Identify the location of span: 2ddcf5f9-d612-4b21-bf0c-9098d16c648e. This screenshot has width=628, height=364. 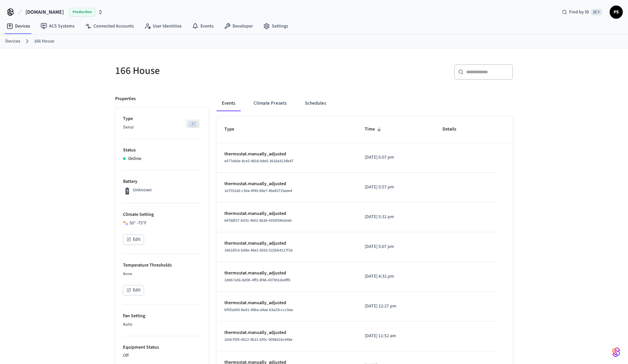
(258, 339).